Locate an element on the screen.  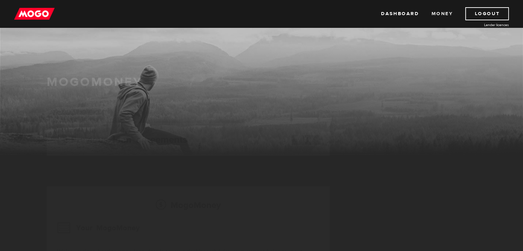
img: mogo_logo-11ee424be714fa7cbb0f0f49df9e16ec.png is located at coordinates (34, 14).